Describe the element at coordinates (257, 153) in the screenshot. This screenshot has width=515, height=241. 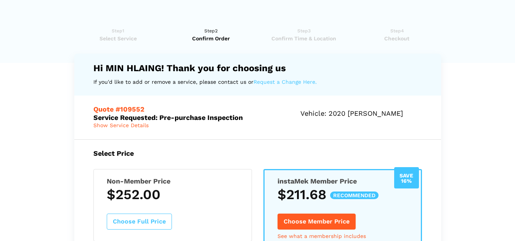
I see `h5: Select Price` at that location.